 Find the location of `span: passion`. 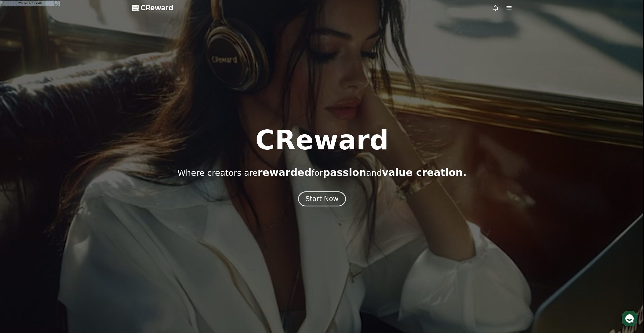

span: passion is located at coordinates (344, 172).